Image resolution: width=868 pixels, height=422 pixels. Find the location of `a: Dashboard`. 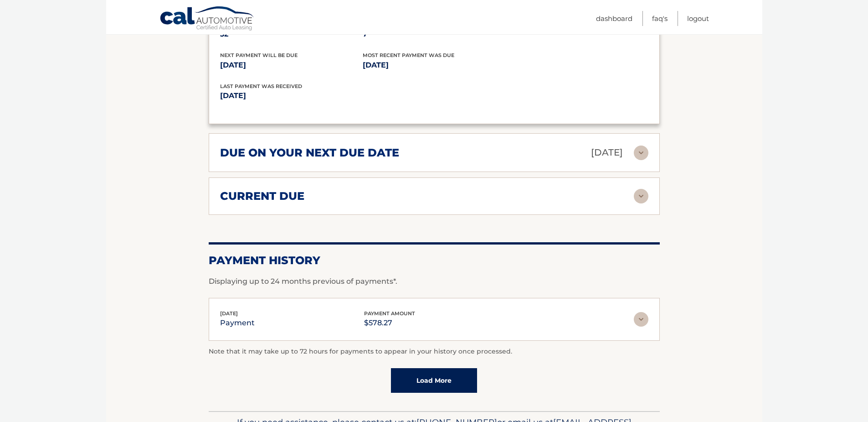

a: Dashboard is located at coordinates (614, 18).